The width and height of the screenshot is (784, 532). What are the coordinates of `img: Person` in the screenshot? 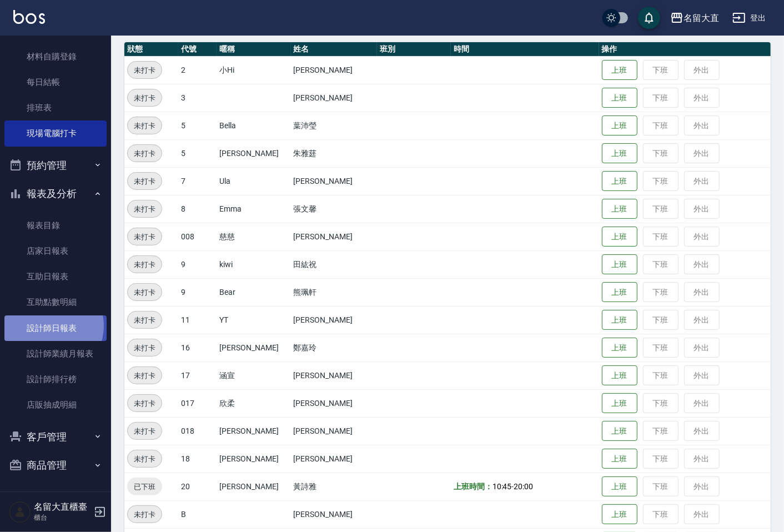 It's located at (20, 512).